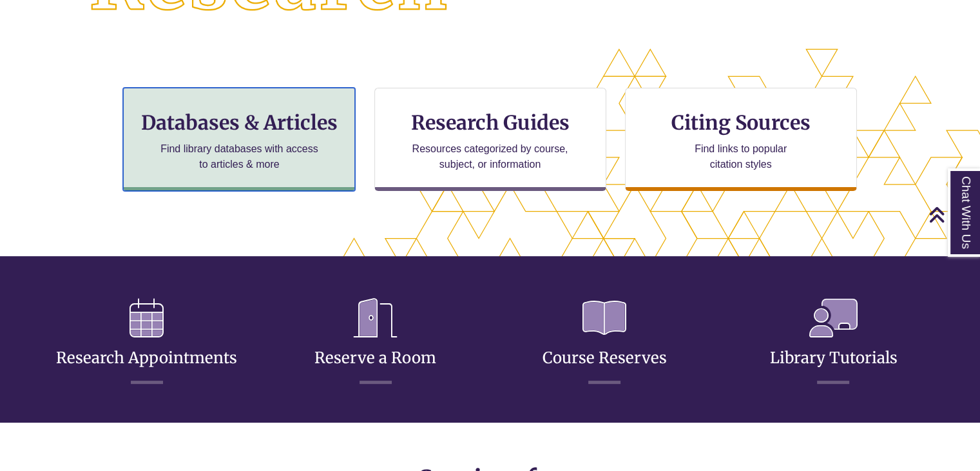  What do you see at coordinates (239, 123) in the screenshot?
I see `h3: Databases & Articles` at bounding box center [239, 123].